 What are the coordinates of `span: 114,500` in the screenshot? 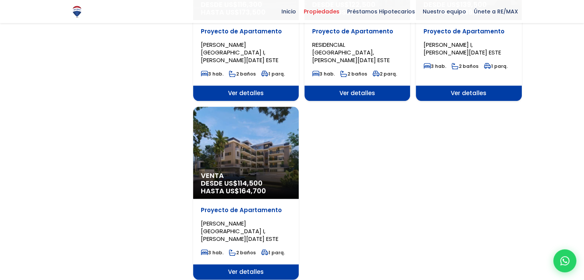 It's located at (250, 183).